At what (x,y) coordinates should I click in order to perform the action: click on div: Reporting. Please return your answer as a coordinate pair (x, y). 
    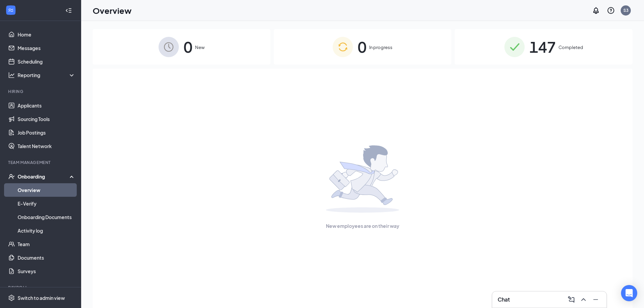
    Looking at the image, I should click on (47, 75).